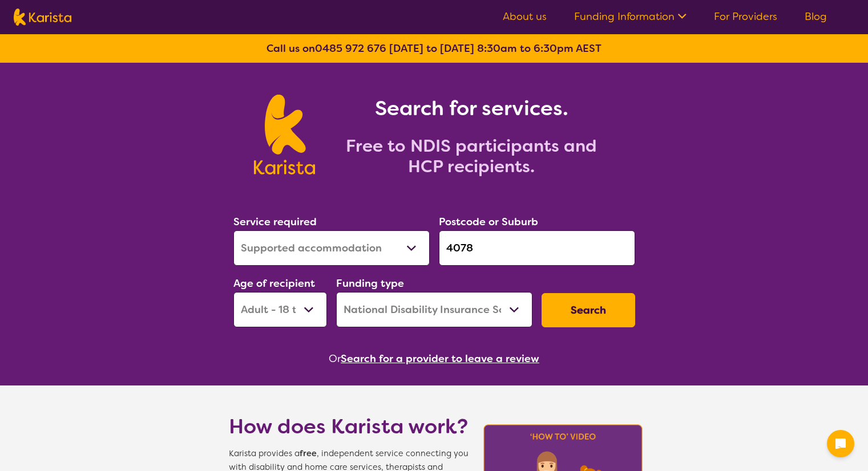 This screenshot has width=868, height=471. Describe the element at coordinates (630, 16) in the screenshot. I see `a: Funding Information` at that location.